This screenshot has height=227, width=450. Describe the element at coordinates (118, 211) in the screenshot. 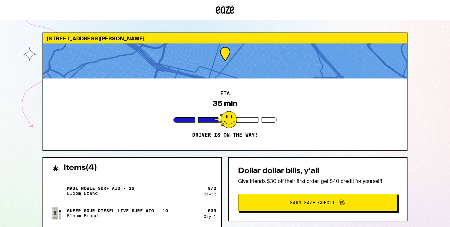

I see `p: Super Sour Diesel Live Surf AIO - 1g` at that location.